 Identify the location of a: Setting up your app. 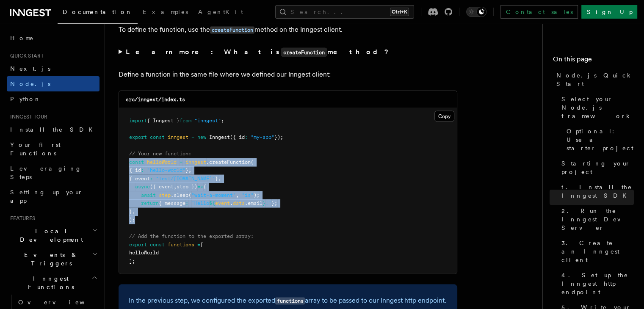
(53, 196).